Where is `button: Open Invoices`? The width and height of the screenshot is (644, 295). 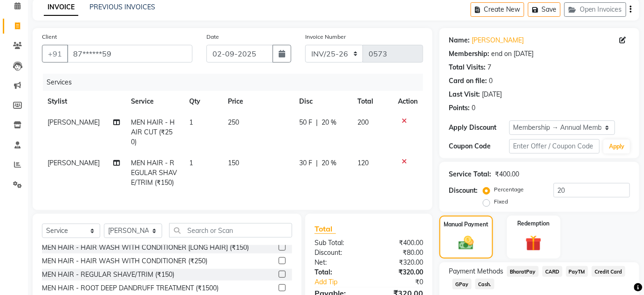 button: Open Invoices is located at coordinates (595, 9).